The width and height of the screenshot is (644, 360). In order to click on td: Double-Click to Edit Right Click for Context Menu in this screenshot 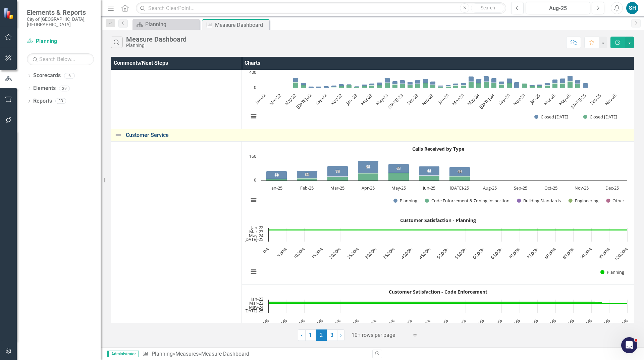, I will do `click(372, 135)`.